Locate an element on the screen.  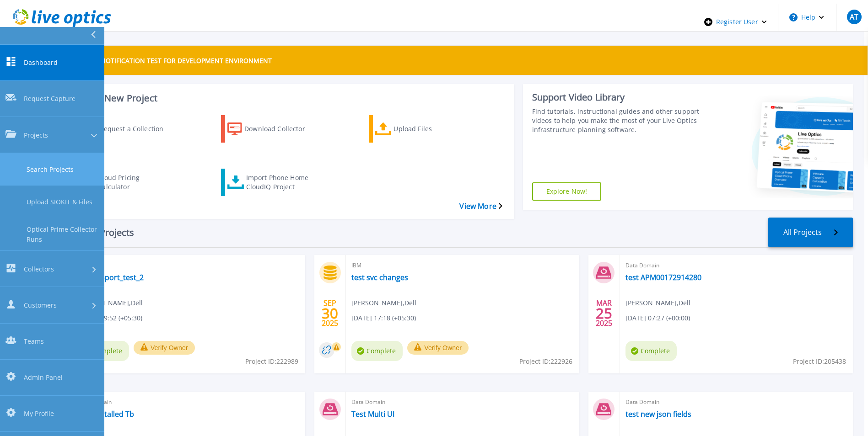
a: Explore Now! is located at coordinates (567, 192).